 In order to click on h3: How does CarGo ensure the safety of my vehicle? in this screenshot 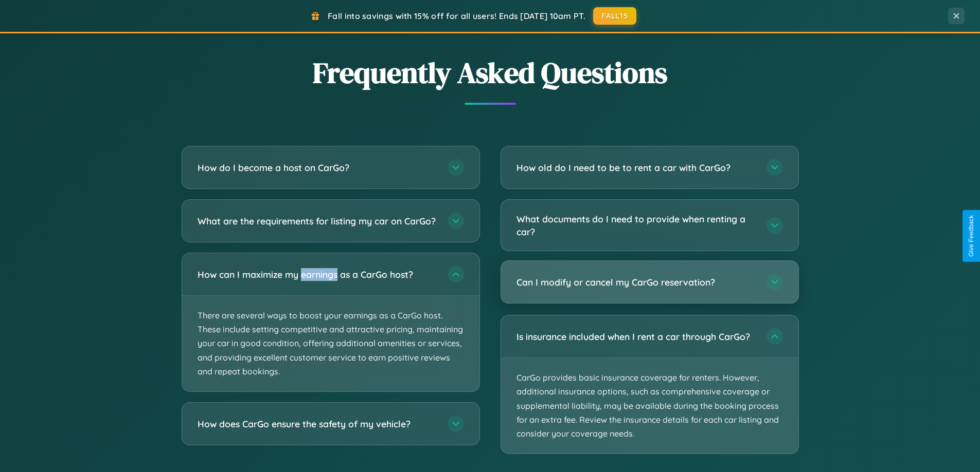, I will do `click(317, 424)`.